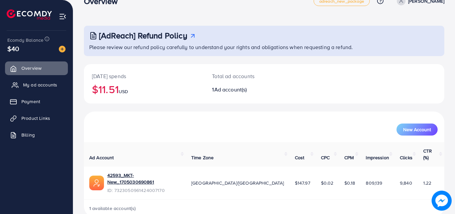 This screenshot has width=455, height=214. What do you see at coordinates (231, 90) in the screenshot?
I see `span: Ad account(s)` at bounding box center [231, 90].